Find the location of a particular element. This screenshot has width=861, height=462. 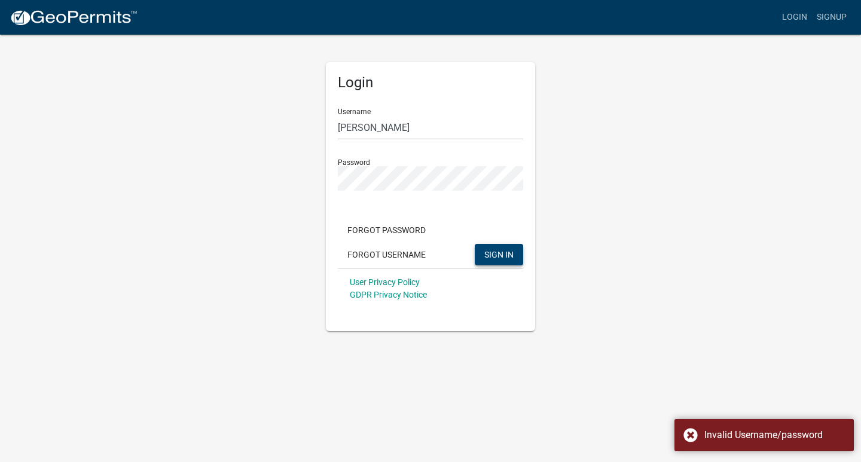

a: User Privacy Policy is located at coordinates (384, 282).